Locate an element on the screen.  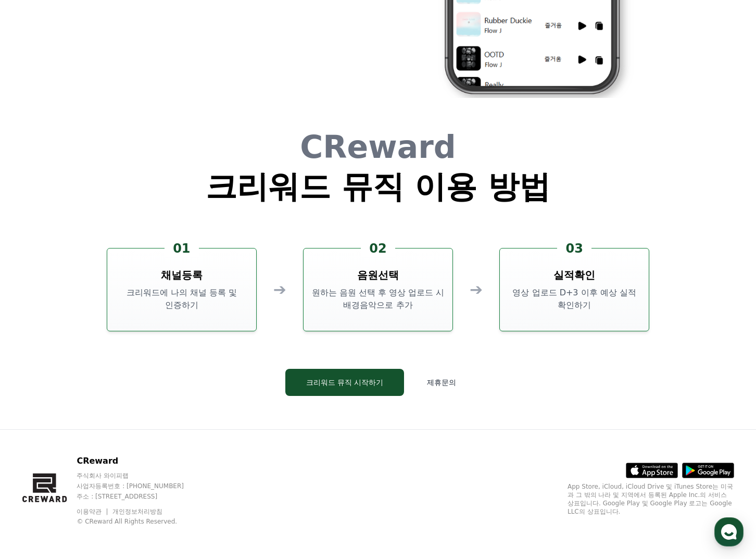
h3: 실적확인 is located at coordinates (574, 275).